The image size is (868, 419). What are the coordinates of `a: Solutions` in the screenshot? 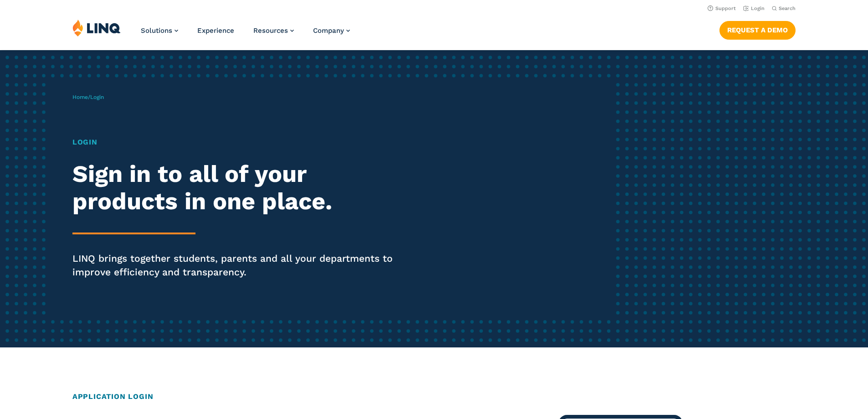 It's located at (159, 31).